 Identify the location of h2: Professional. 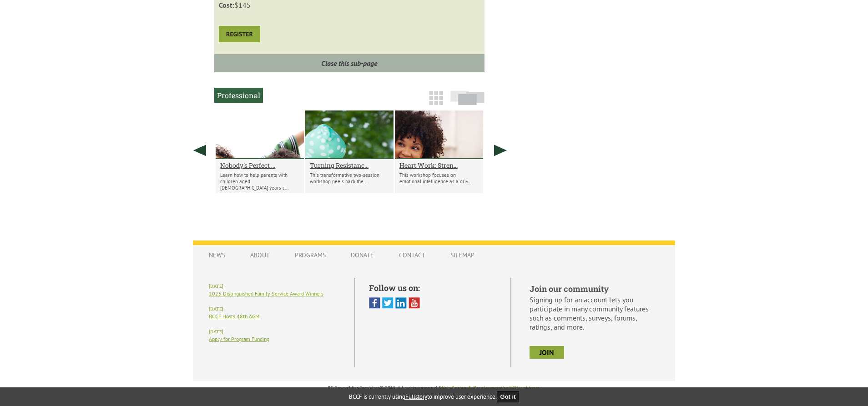
(238, 95).